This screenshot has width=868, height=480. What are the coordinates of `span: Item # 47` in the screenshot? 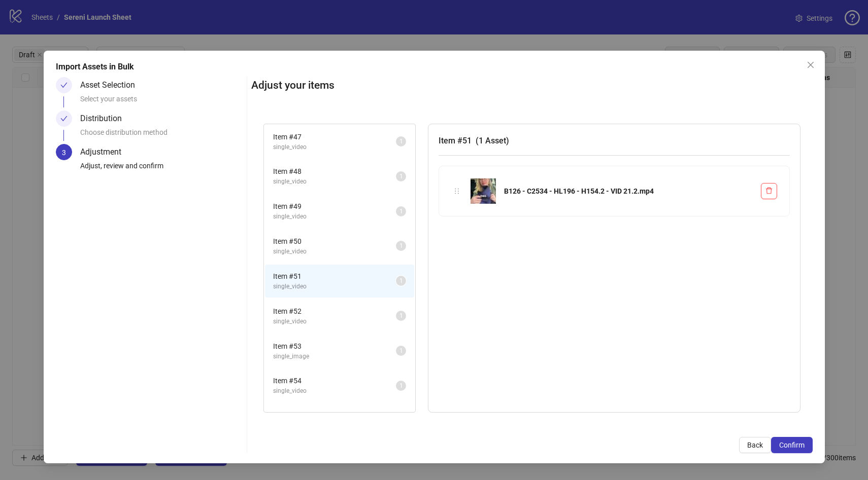 It's located at (334, 137).